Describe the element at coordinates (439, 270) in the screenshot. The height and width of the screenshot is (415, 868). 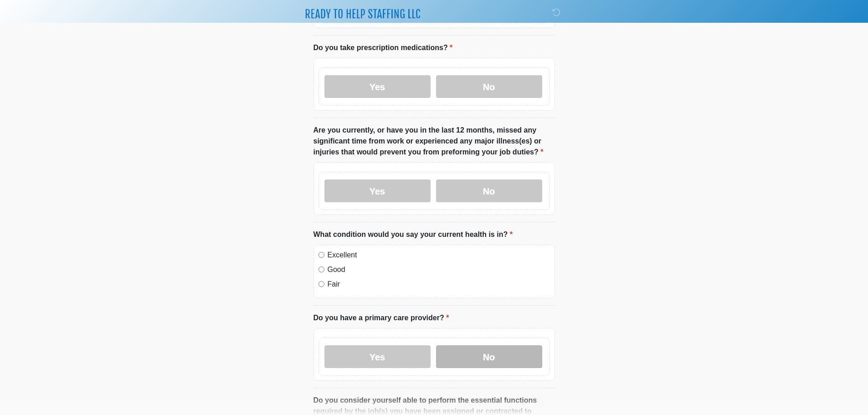
I see `label: Good` at that location.